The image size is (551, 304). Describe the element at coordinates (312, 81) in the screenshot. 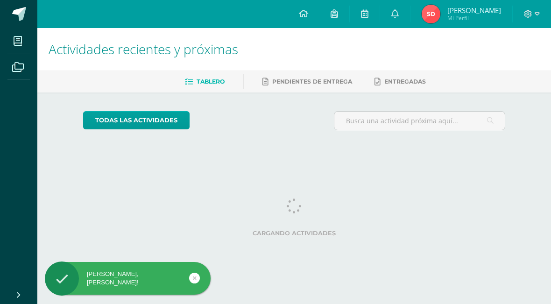

I see `span: Pendientes de entrega` at that location.